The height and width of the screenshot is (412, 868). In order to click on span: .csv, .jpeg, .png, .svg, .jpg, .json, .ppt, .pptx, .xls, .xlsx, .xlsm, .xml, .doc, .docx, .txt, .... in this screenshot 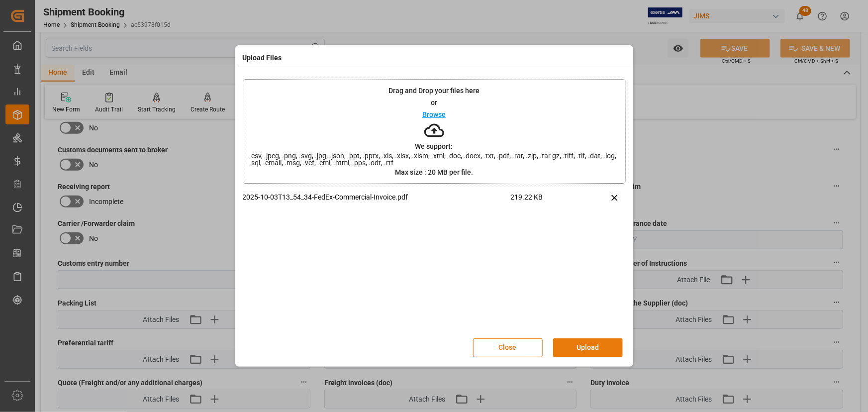, I will do `click(435, 159)`.